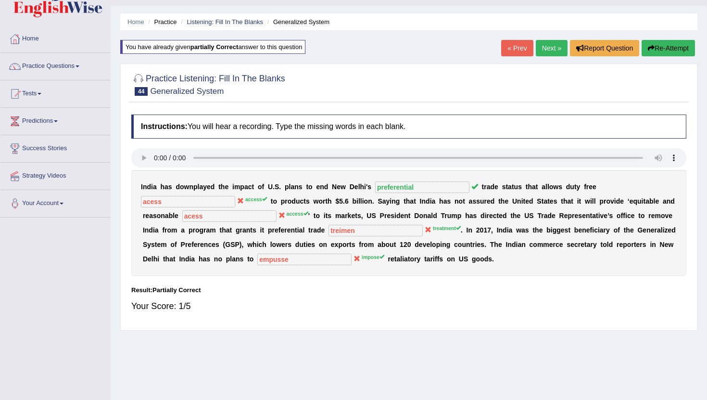 This screenshot has height=400, width=707. Describe the element at coordinates (352, 187) in the screenshot. I see `b: D` at that location.